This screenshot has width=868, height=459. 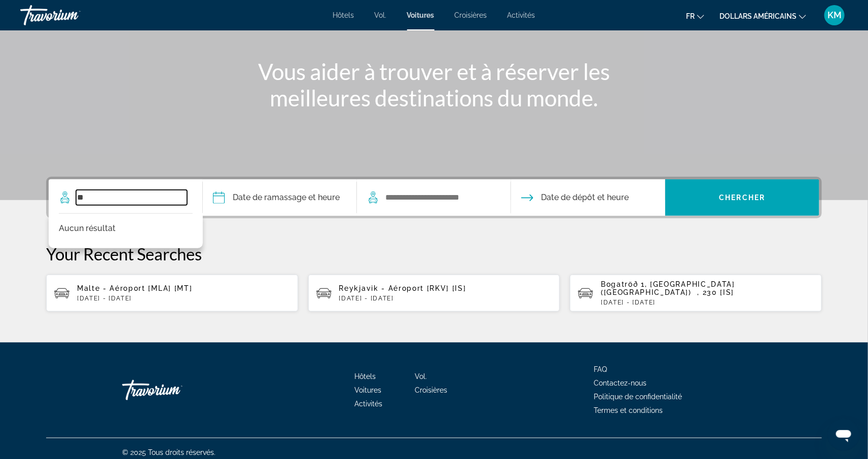 What do you see at coordinates (638, 396) in the screenshot?
I see `a: Politique de confidentialité` at bounding box center [638, 396].